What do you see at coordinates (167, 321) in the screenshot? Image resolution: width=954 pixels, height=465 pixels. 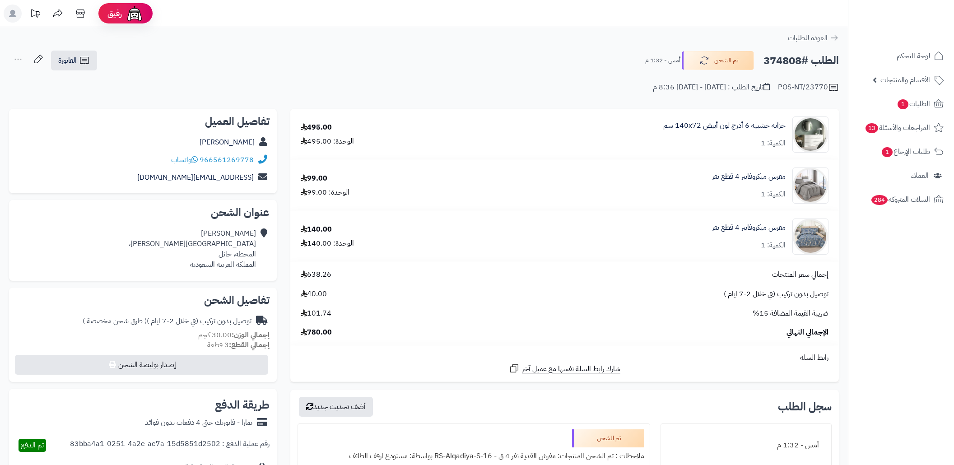 I see `div: توصيل بدون تركيب (في خلال 2-7 ايام )` at bounding box center [167, 321].